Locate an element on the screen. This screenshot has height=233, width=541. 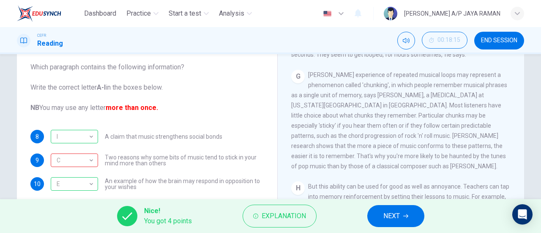
span: Analysis is located at coordinates (232, 14).